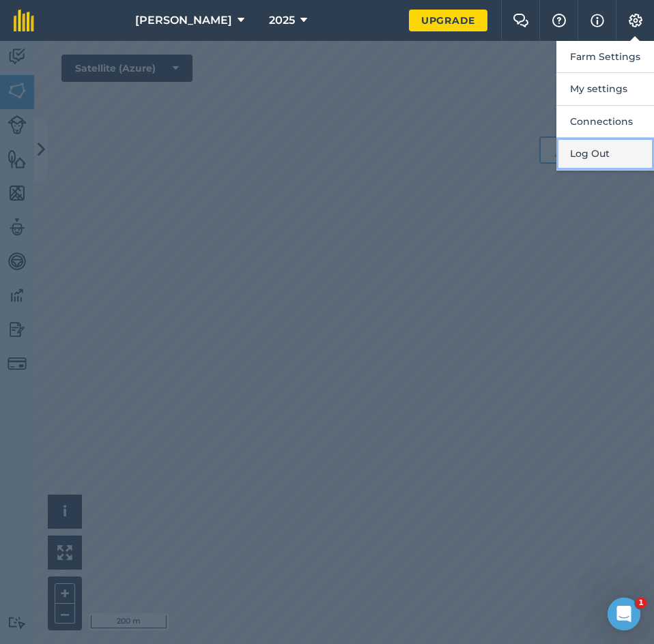  Describe the element at coordinates (604, 89) in the screenshot. I see `button: My settings` at that location.